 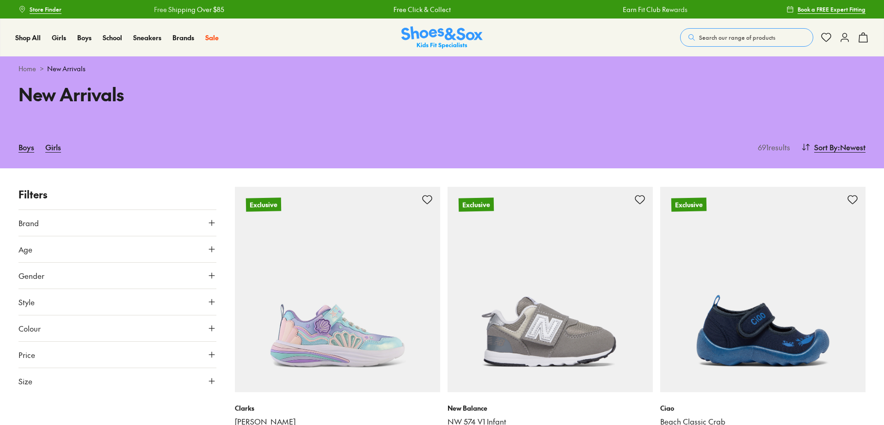 I want to click on a: Home, so click(x=27, y=68).